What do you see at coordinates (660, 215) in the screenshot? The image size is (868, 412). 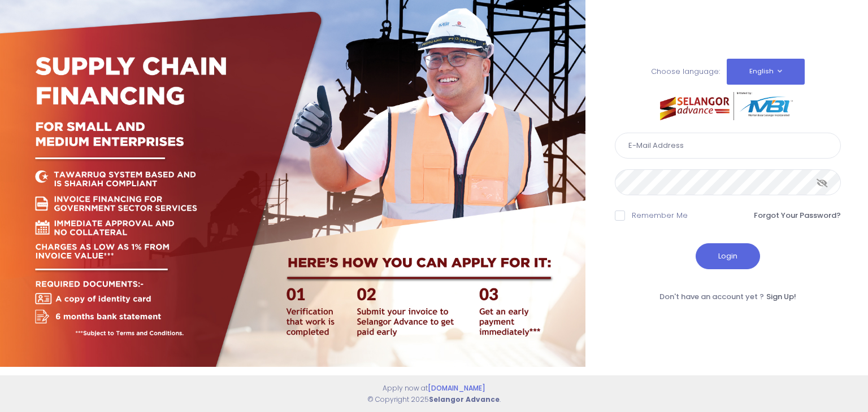 I see `label: Remember Me` at bounding box center [660, 215].